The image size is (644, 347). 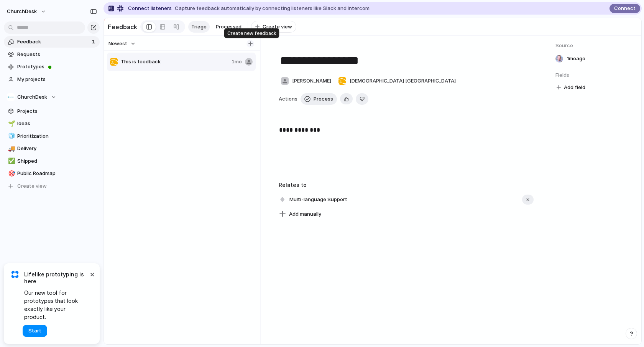 I want to click on a: Triage, so click(x=199, y=27).